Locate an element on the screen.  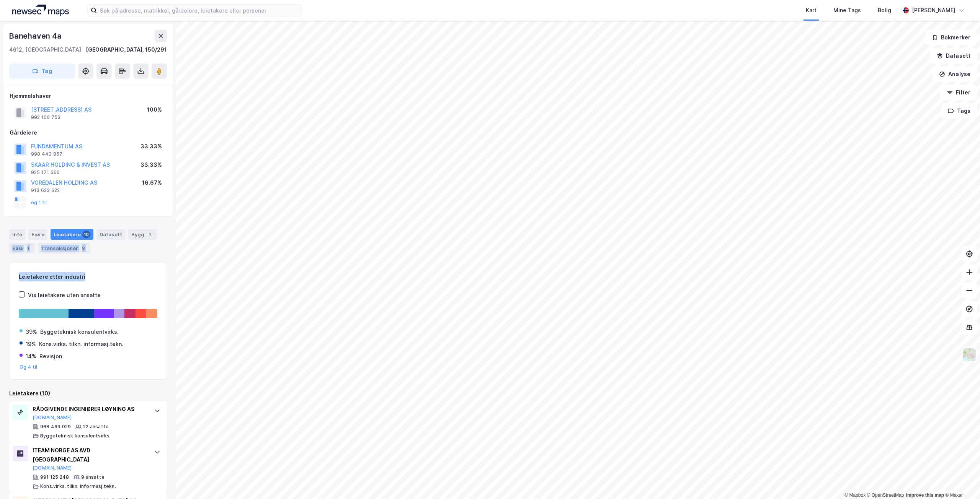
div: Info is located at coordinates (18, 234).